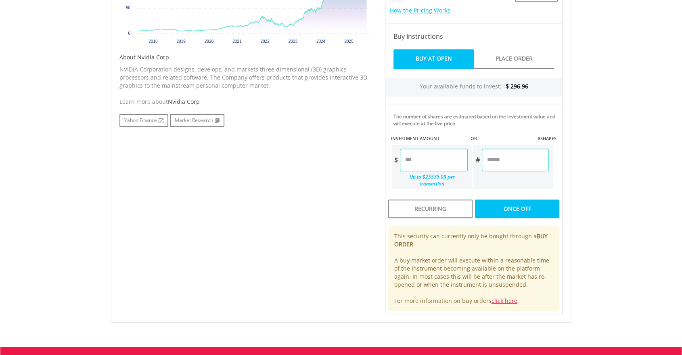  I want to click on text: 2019, so click(181, 41).